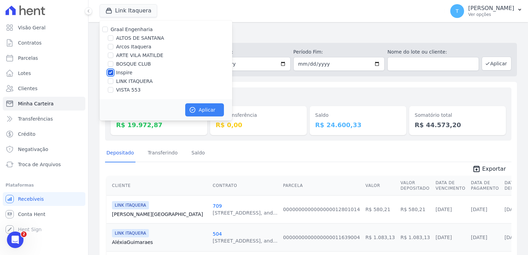 The image size is (528, 255). What do you see at coordinates (433, 52) in the screenshot?
I see `label: Nome do lote ou cliente:` at bounding box center [433, 52].